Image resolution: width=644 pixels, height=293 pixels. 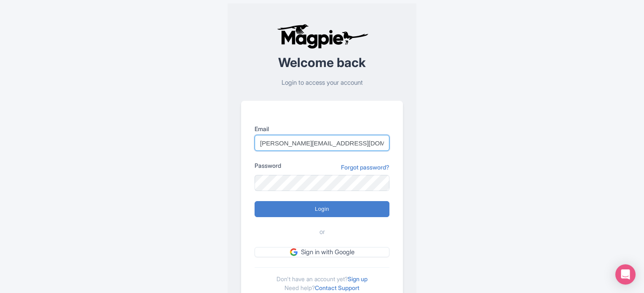 What do you see at coordinates (322, 210) in the screenshot?
I see `input: Login` at bounding box center [322, 210].